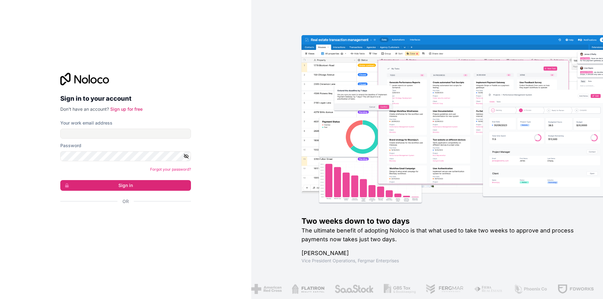 The height and width of the screenshot is (299, 603). I want to click on img: /assets/fiera-fwj2N5v4.png, so click(488, 289).